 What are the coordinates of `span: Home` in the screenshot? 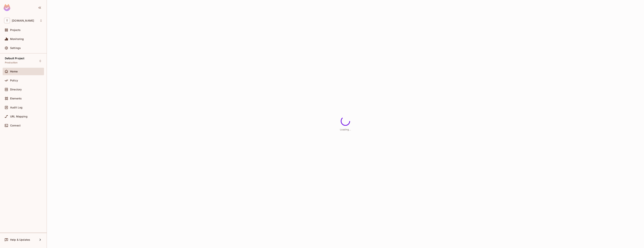 It's located at (14, 71).